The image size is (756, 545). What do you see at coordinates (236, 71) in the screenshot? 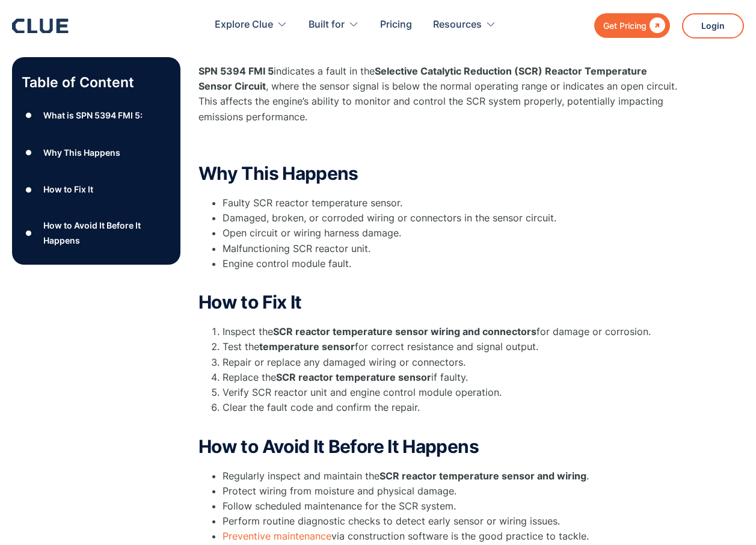
I see `strong: SPN 5394 FMI 5` at bounding box center [236, 71].